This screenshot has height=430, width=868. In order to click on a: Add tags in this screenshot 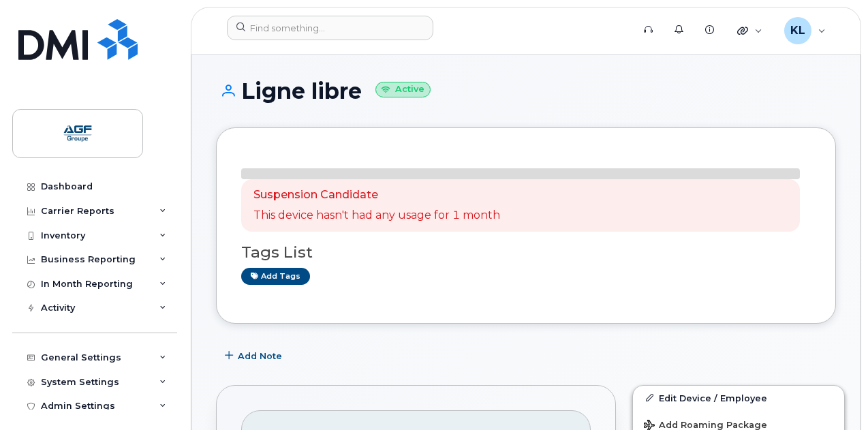, I will do `click(275, 276)`.